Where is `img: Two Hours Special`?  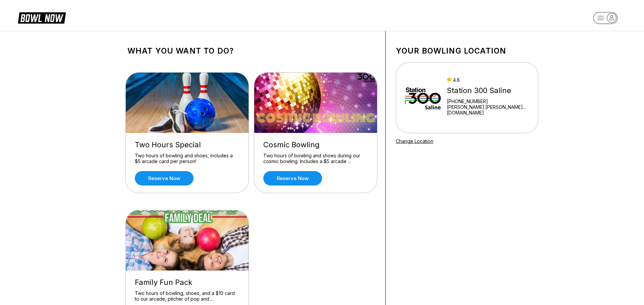
img: Two Hours Special is located at coordinates (188, 103).